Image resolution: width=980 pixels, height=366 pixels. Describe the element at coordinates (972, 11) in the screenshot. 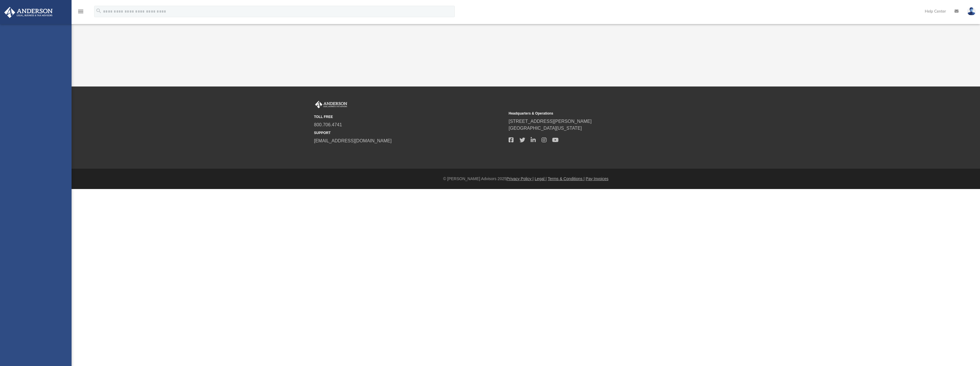

I see `img: User Pic` at that location.